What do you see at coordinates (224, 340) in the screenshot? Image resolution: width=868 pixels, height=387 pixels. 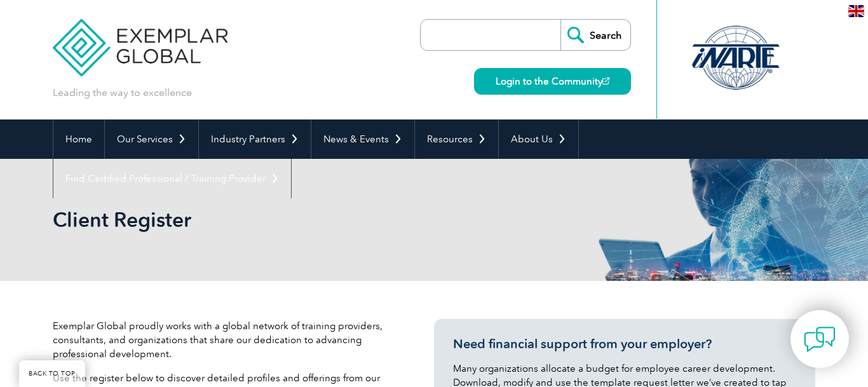 I see `p: Exemplar Global proudly works with a global network of training providers, consultants, and organ...` at bounding box center [224, 340].